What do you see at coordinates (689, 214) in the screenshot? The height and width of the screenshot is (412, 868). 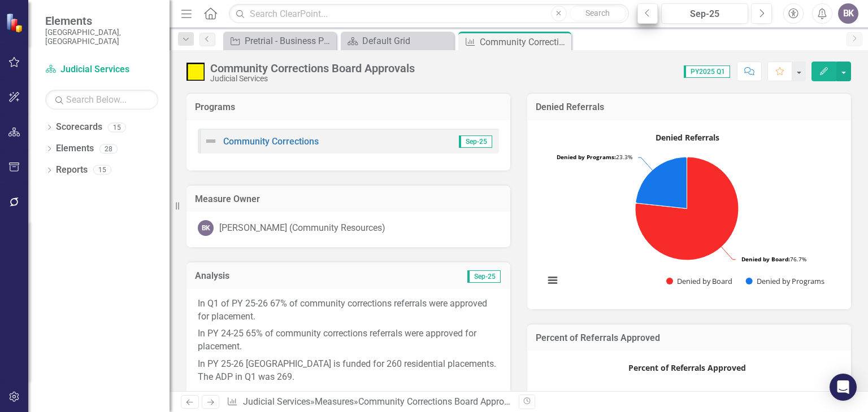 I see `div: Denied Referrals. Highcharts interactive chart.` at bounding box center [689, 214].